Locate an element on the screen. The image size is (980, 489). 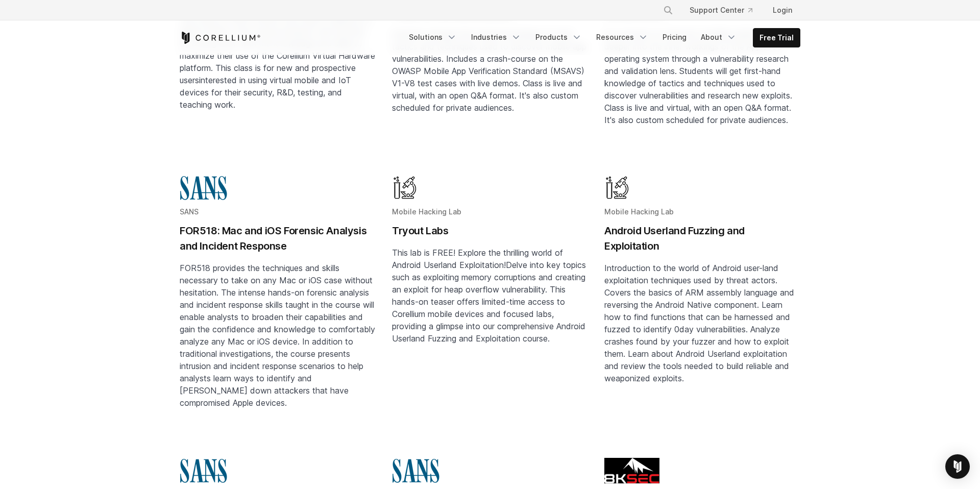
span: FOR518 provides the techniques and skills necessary to take on any Mac or iOS case without hesita... is located at coordinates (277, 335).